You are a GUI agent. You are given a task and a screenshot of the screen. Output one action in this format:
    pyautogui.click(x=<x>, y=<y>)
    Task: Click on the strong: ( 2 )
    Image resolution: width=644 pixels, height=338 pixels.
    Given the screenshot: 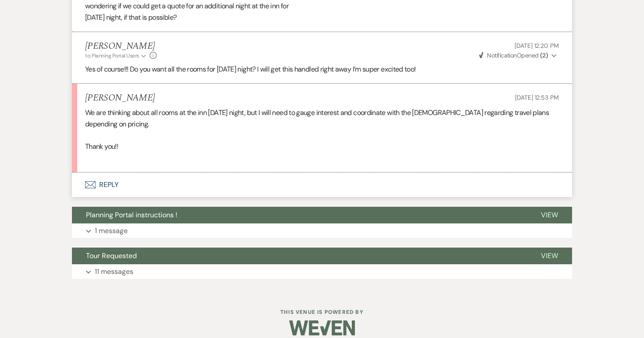 What is the action you would take?
    pyautogui.click(x=544, y=55)
    